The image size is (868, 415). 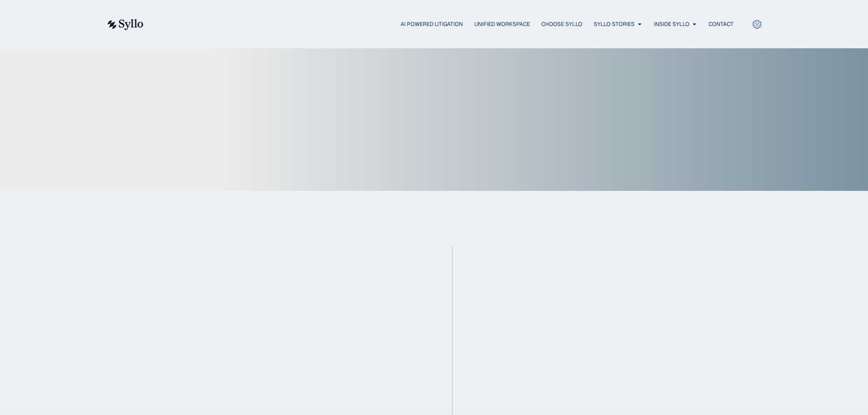 What do you see at coordinates (431, 24) in the screenshot?
I see `span: AI Powered Litigation` at bounding box center [431, 24].